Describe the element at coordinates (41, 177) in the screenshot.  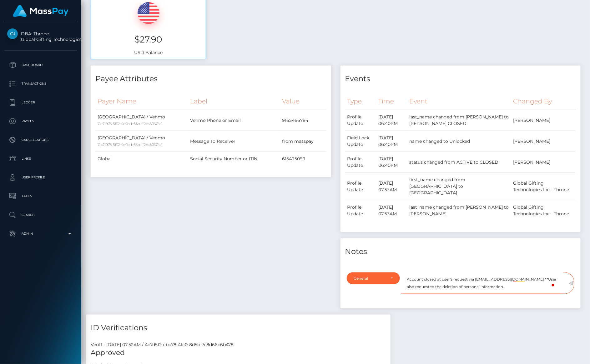
I see `p: User Profile` at that location.